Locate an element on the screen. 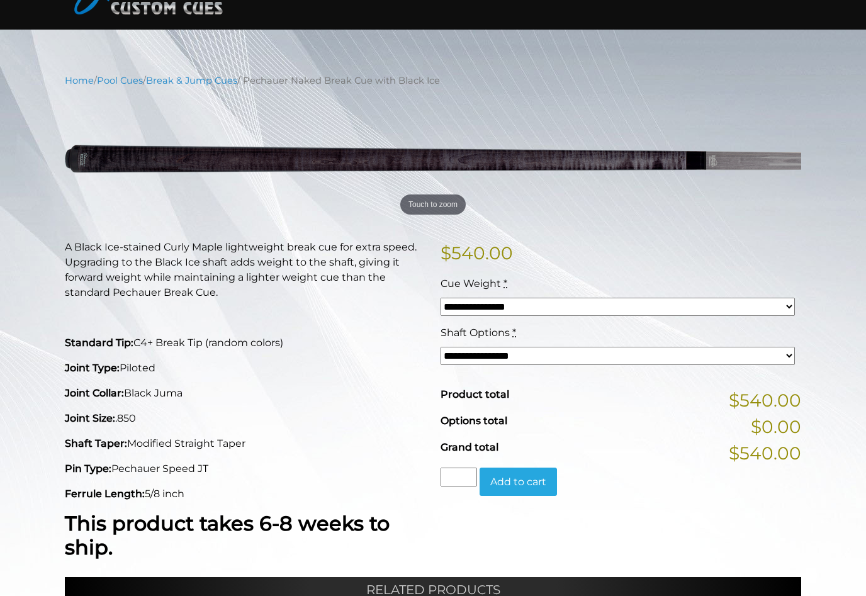 The image size is (866, 596). a: Pool Cues is located at coordinates (120, 81).